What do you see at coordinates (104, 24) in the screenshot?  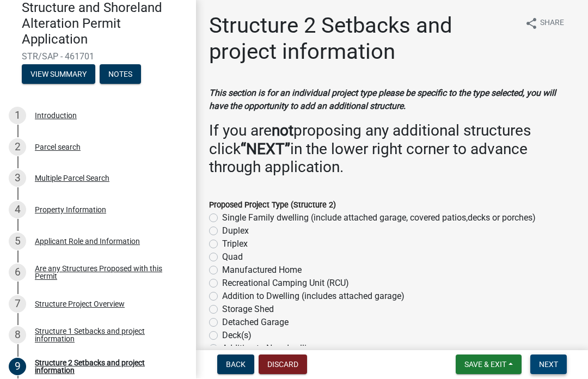 I see `h4: Structure and Shoreland Alteration Permit Application` at bounding box center [104, 24].